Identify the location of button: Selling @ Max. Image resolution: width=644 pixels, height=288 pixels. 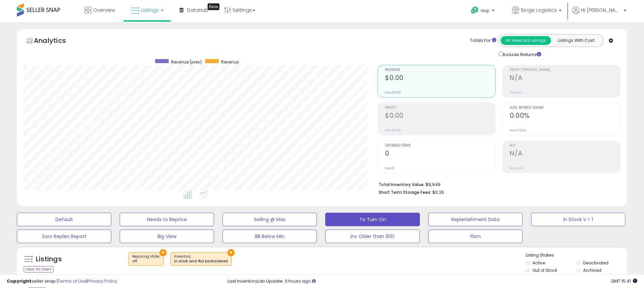
(269, 219).